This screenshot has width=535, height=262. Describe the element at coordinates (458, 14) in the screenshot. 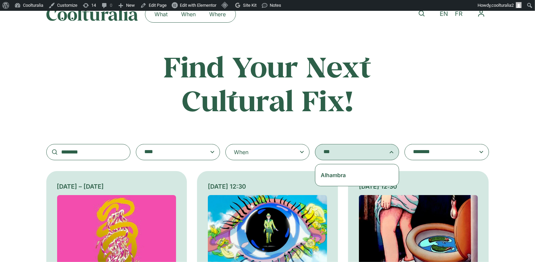

I see `a: FR` at that location.